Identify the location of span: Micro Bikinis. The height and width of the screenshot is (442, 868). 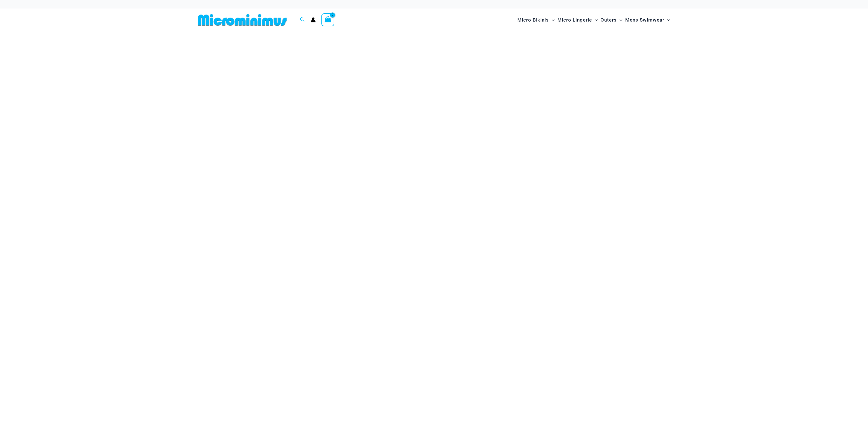
(533, 20).